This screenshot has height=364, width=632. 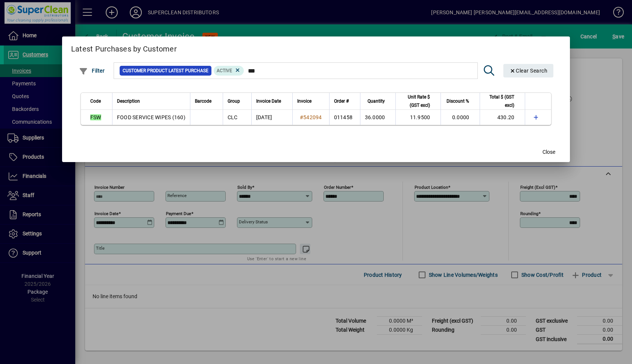 What do you see at coordinates (272, 101) in the screenshot?
I see `div: Invoice Date` at bounding box center [272, 101].